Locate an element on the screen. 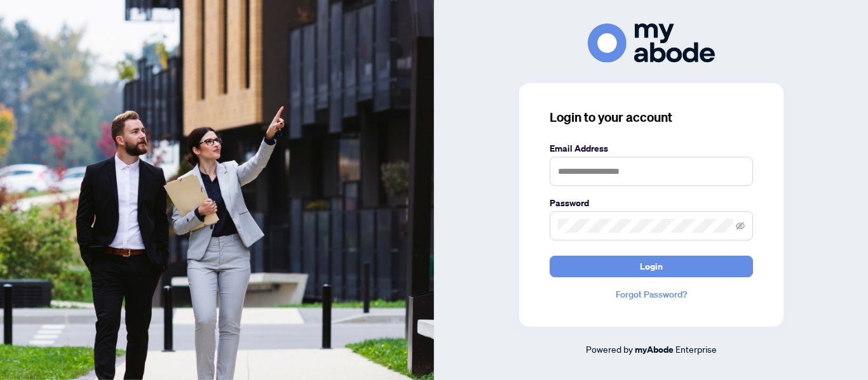 The image size is (868, 380). label: Email Address is located at coordinates (651, 149).